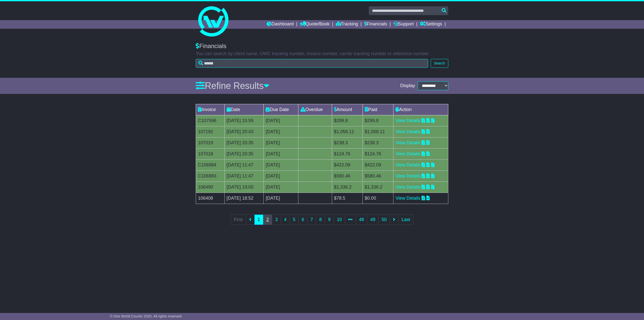 Image resolution: width=644 pixels, height=320 pixels. I want to click on td: 107019, so click(210, 143).